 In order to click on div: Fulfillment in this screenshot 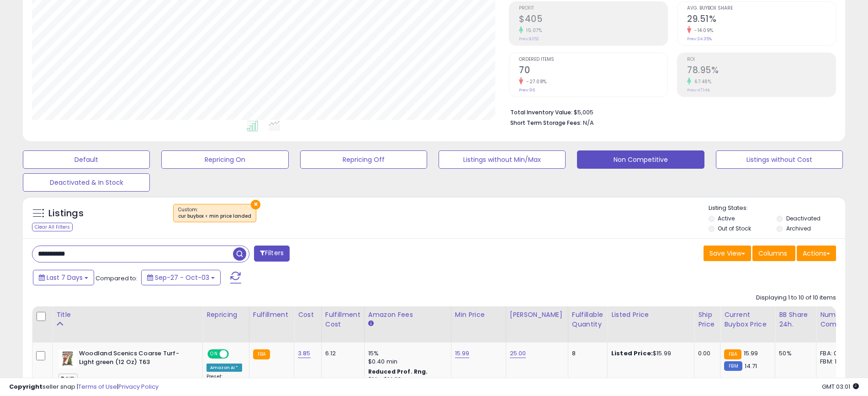, I will do `click(271, 314)`.